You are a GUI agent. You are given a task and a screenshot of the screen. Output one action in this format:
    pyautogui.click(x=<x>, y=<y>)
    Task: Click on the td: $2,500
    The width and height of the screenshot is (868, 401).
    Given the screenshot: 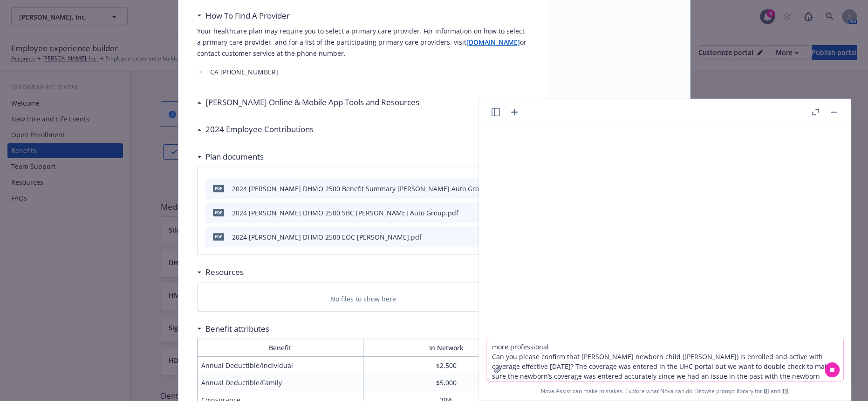 What is the action you would take?
    pyautogui.click(x=446, y=366)
    